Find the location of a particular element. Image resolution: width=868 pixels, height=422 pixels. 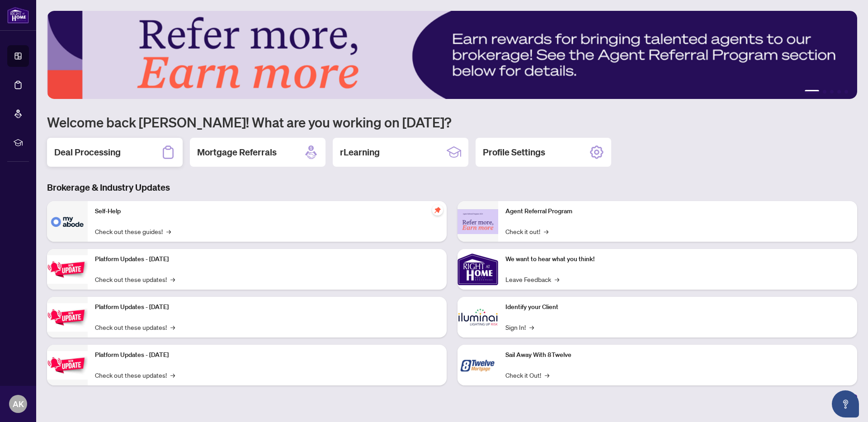

h2: Mortgage Referrals is located at coordinates (237, 152).